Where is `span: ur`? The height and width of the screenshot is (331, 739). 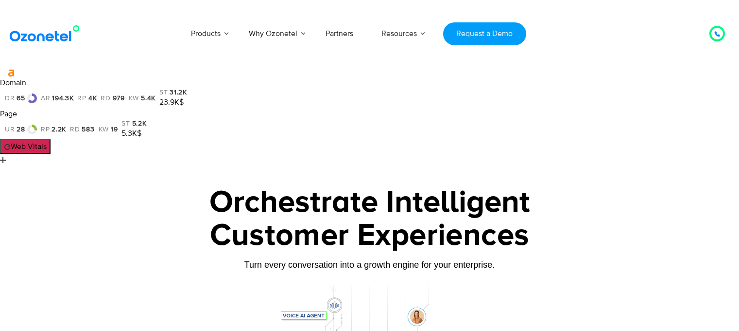 span: ur is located at coordinates (10, 129).